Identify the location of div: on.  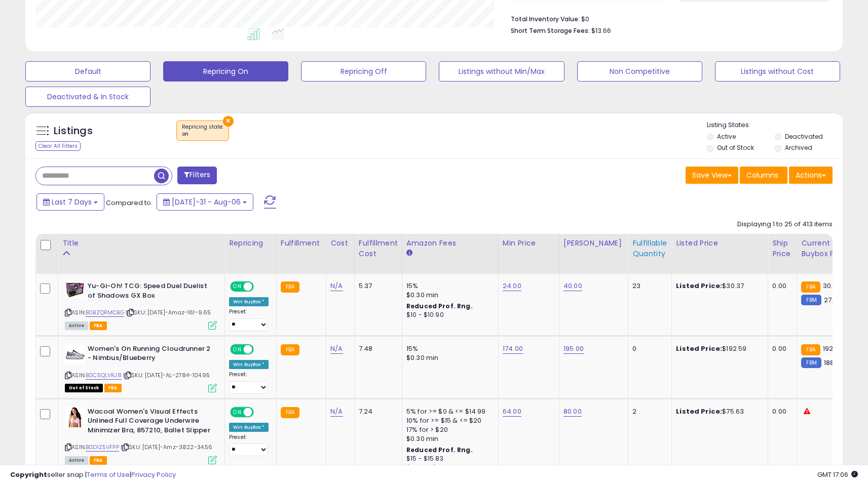
(203, 134).